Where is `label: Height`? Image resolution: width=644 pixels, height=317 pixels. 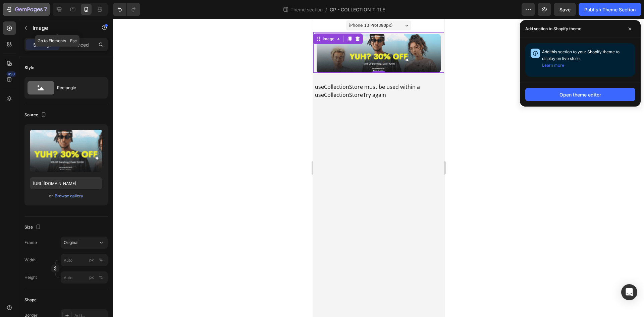 label: Height is located at coordinates (31, 278).